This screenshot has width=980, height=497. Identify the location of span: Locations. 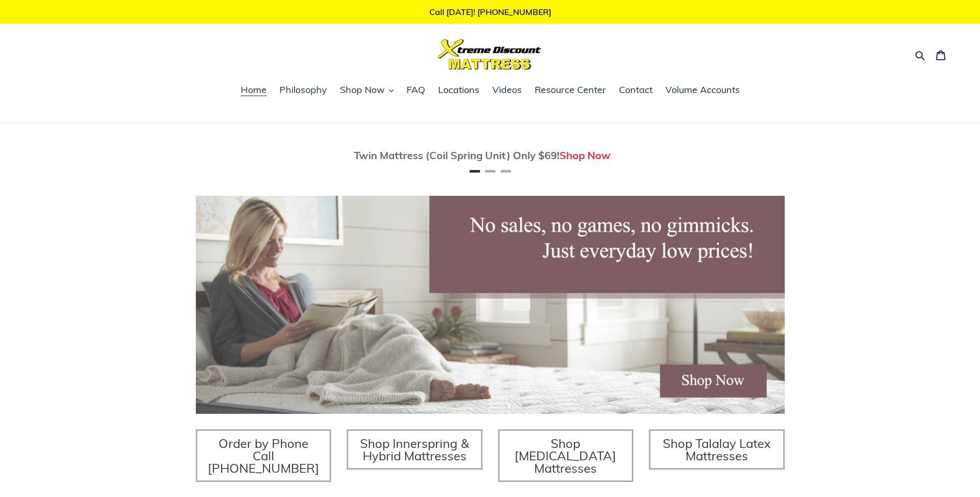
(458, 90).